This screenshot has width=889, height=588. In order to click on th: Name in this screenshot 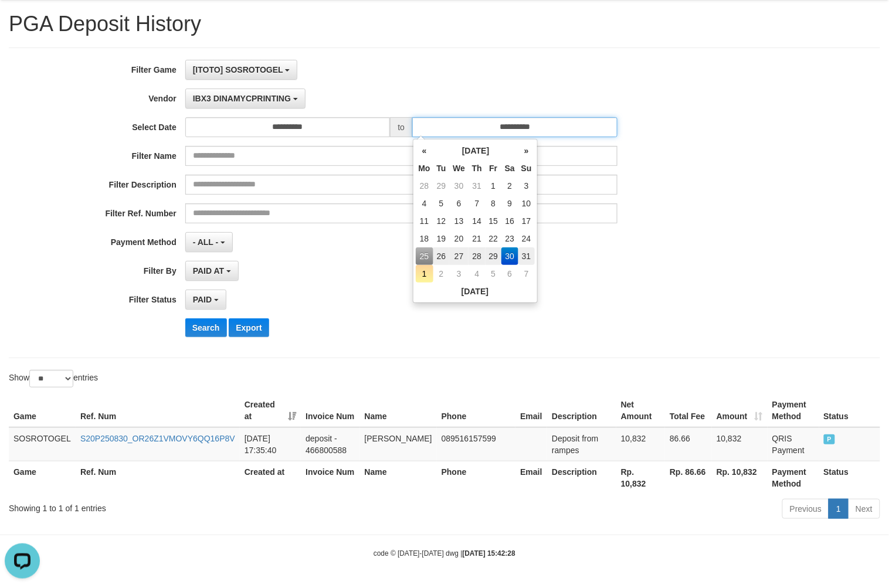, I will do `click(398, 478)`.